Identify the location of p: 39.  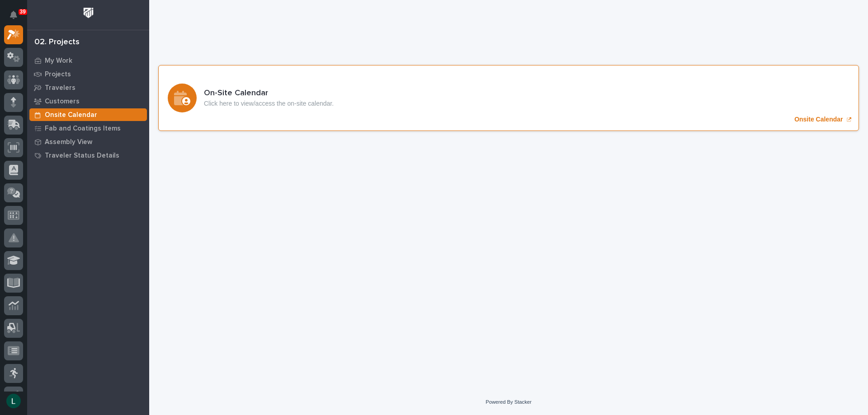
(22, 12).